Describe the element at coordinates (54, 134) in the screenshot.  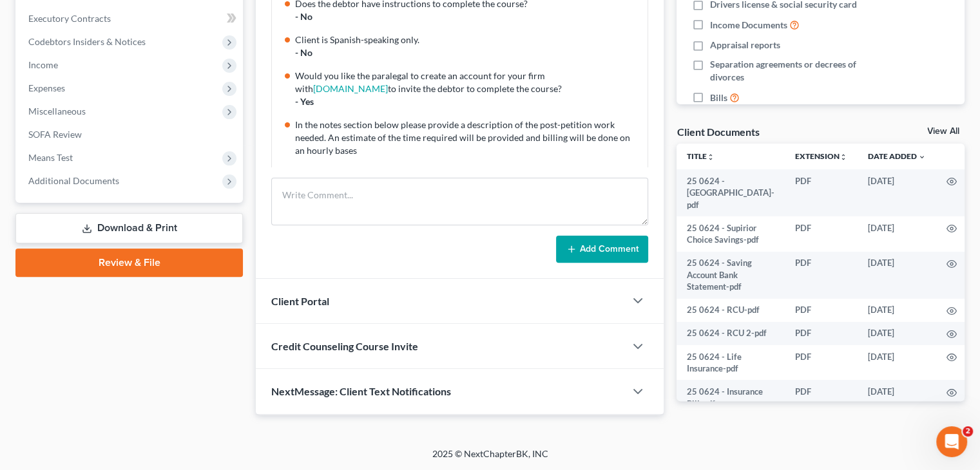
I see `span: SOFA Review` at that location.